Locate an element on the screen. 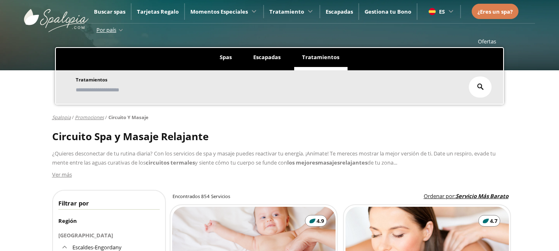  b: masajes is located at coordinates (329, 163).